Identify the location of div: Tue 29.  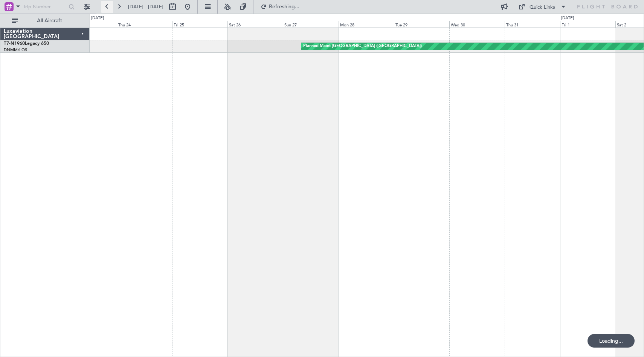
(422, 24).